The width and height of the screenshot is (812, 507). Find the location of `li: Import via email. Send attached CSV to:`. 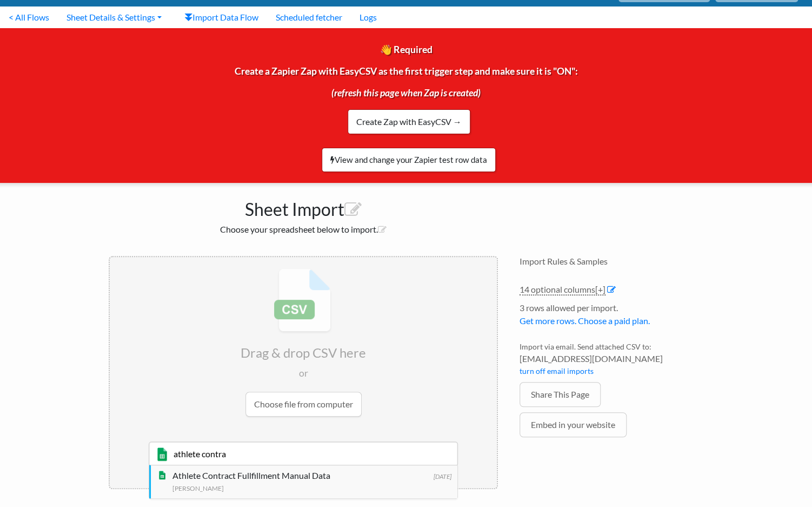

li: Import via email. Send attached CSV to: is located at coordinates (612, 362).